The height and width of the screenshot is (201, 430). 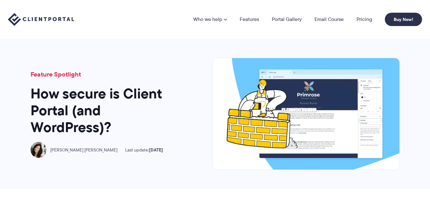 I want to click on a: Buy Now!, so click(x=403, y=19).